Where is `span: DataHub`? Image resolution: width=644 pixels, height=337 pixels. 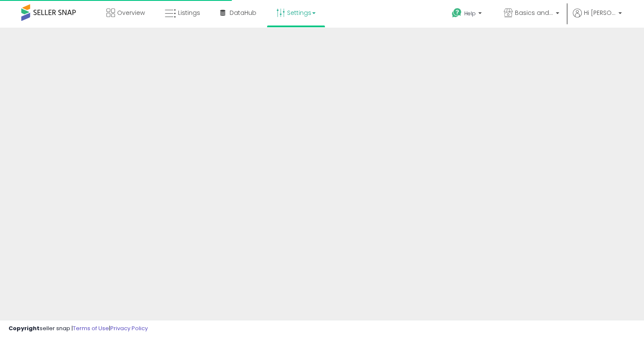
span: DataHub is located at coordinates (243, 13).